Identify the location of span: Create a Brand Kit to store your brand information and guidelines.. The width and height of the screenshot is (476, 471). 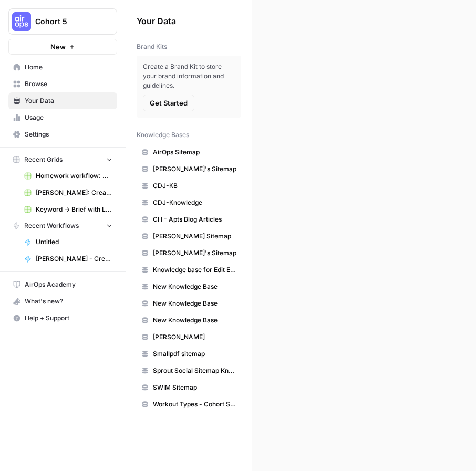
(188, 76).